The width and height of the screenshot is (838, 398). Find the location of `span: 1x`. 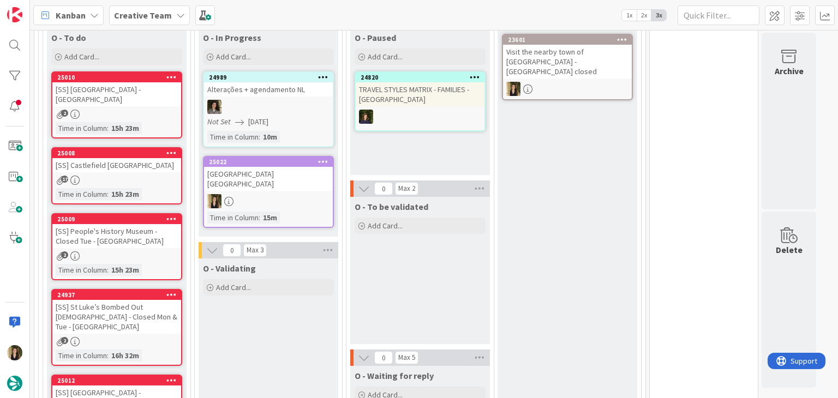

span: 1x is located at coordinates (629, 15).